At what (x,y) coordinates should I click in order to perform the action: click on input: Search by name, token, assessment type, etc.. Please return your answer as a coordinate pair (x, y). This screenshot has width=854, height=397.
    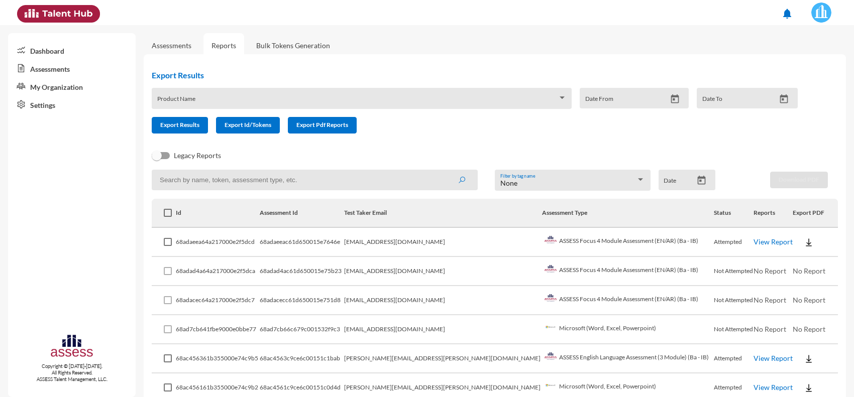
    Looking at the image, I should click on (314, 180).